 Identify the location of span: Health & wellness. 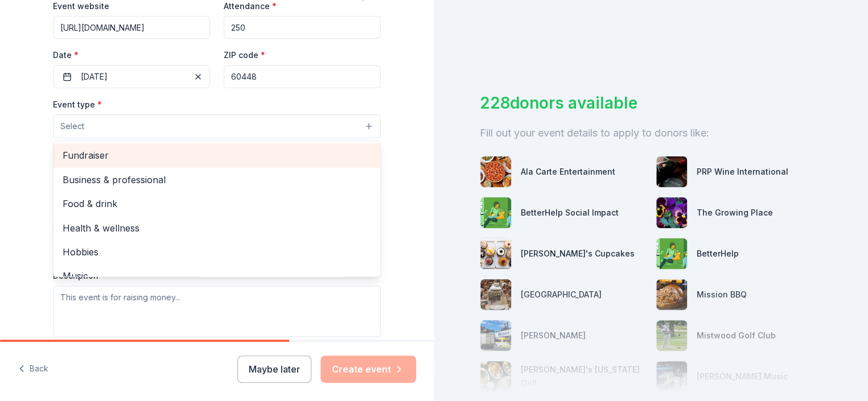
(217, 228).